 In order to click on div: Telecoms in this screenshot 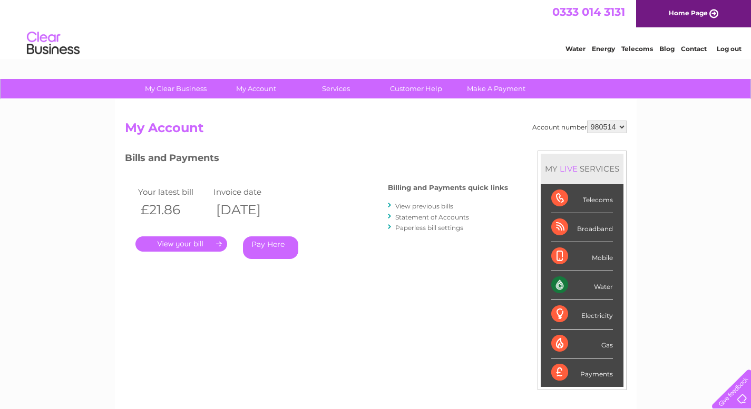, I will do `click(581, 199)`.